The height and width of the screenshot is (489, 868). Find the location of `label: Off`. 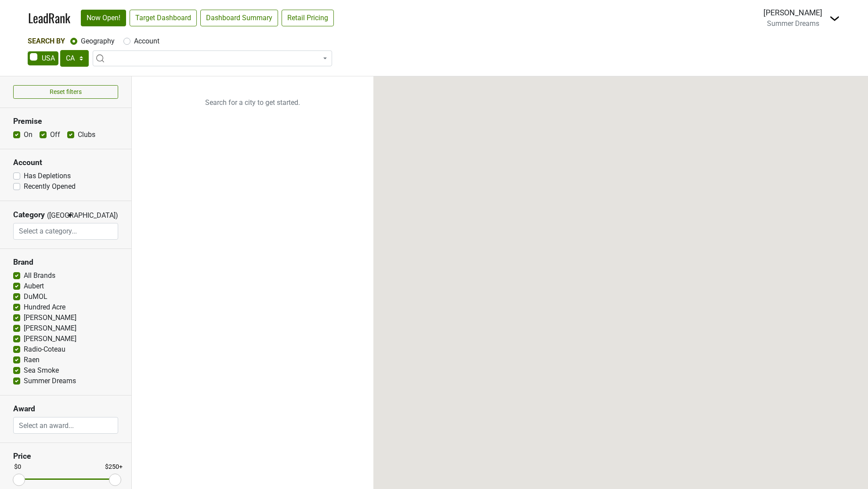

label: Off is located at coordinates (55, 135).